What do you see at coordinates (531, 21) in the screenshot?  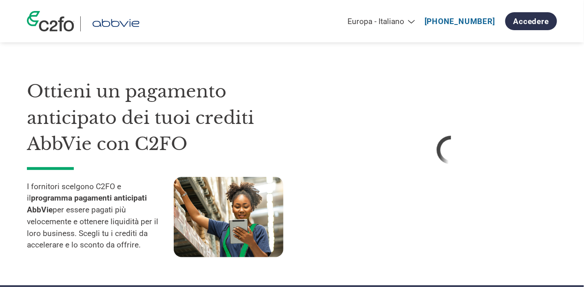 I see `a: Accedere` at bounding box center [531, 21].